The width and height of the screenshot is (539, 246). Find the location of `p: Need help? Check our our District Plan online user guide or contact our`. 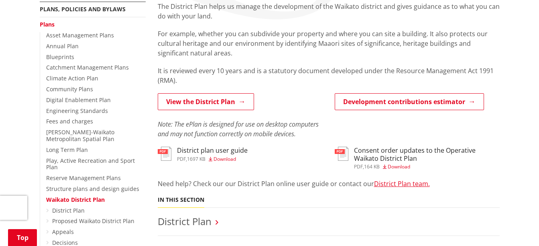

p: Need help? Check our our District Plan online user guide or contact our is located at coordinates (329, 183).